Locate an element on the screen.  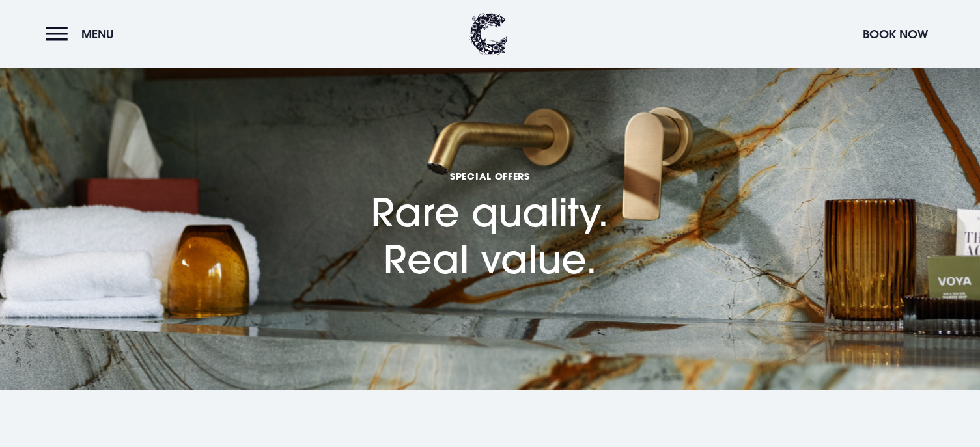
h1: Rare quality. Real value. is located at coordinates (490, 199).